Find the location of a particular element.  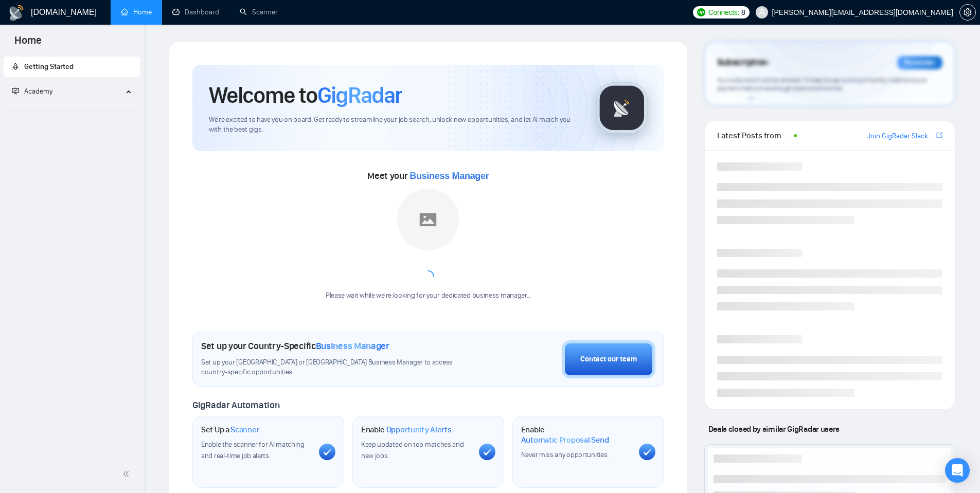

span: Scanner is located at coordinates (245, 430).